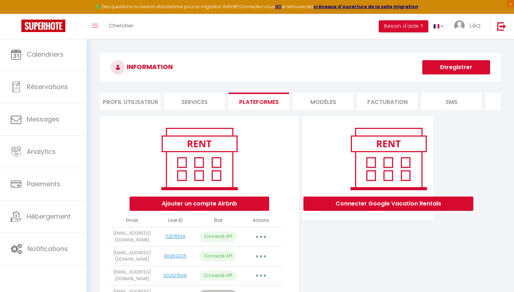 This screenshot has height=292, width=514. What do you see at coordinates (403, 26) in the screenshot?
I see `button: Besoin d'aide ?` at bounding box center [403, 26].